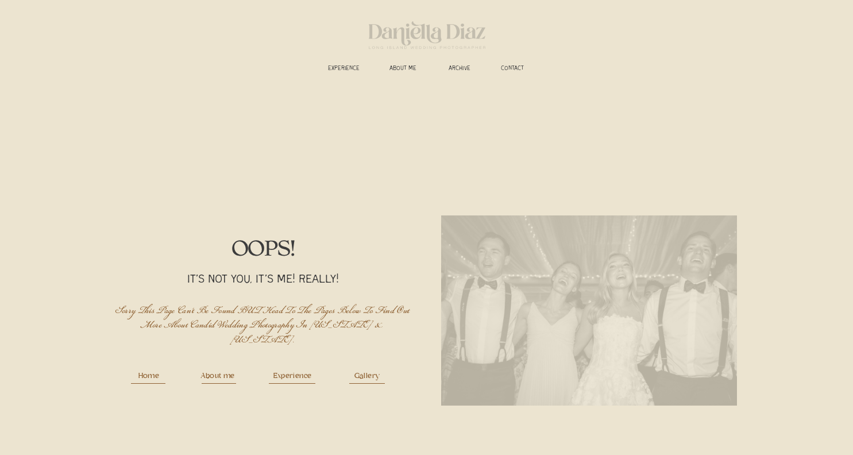 The width and height of the screenshot is (853, 455). Describe the element at coordinates (218, 377) in the screenshot. I see `a: About me` at that location.